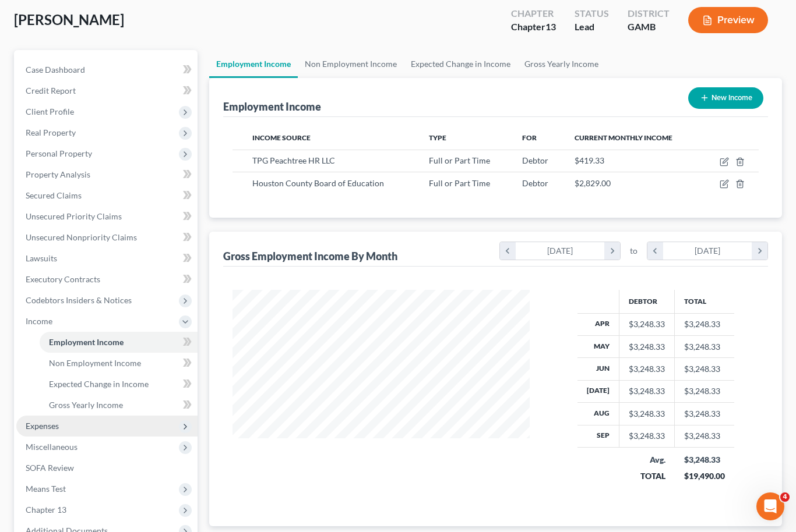 The height and width of the screenshot is (532, 796). What do you see at coordinates (633, 251) in the screenshot?
I see `span: to` at bounding box center [633, 251].